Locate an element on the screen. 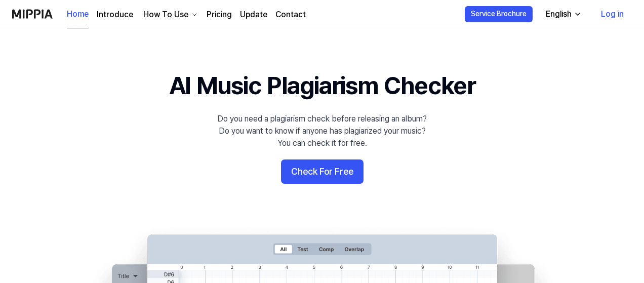 Image resolution: width=644 pixels, height=283 pixels. button: Service Brochure is located at coordinates (499, 14).